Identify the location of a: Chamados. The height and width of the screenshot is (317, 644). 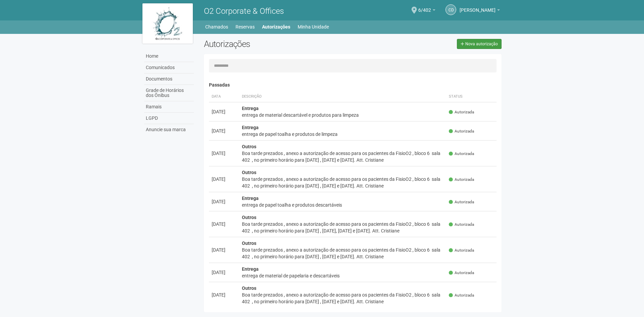
(217, 27).